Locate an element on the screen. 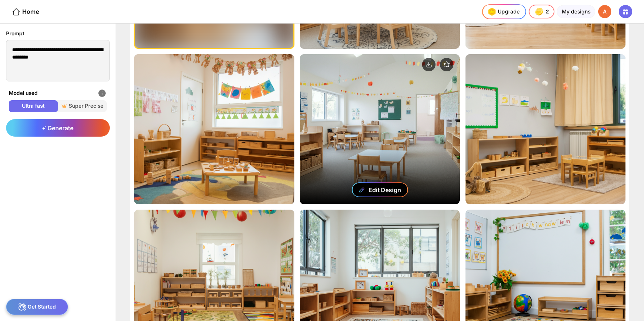 The height and width of the screenshot is (321, 644). div: Upgrade is located at coordinates (503, 11).